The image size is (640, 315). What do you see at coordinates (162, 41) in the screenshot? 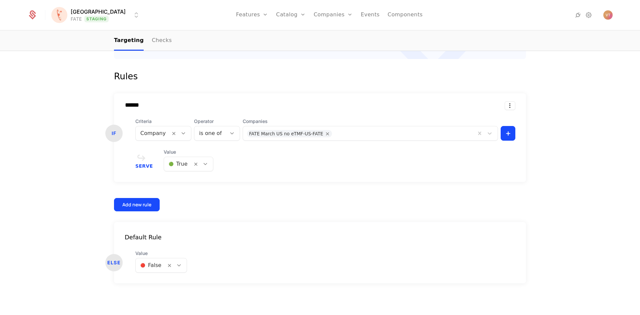
I see `a: Checks` at bounding box center [162, 41].